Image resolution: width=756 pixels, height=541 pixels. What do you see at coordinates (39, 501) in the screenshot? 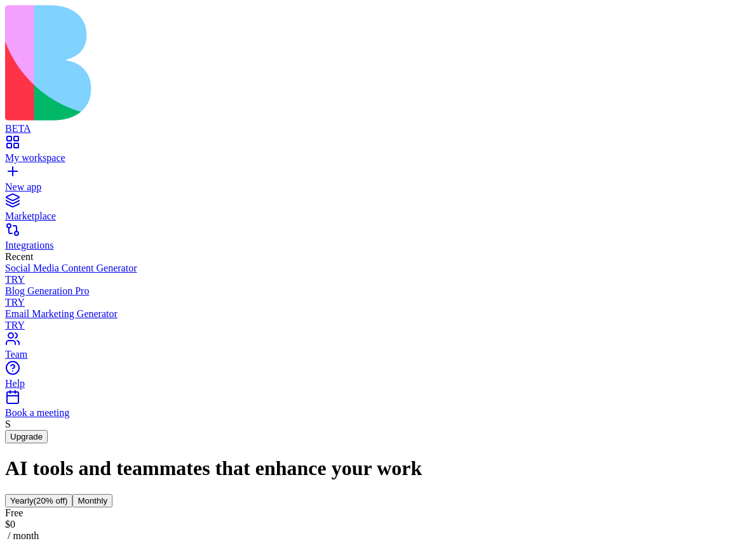
I see `button: Yearly` at bounding box center [39, 501].